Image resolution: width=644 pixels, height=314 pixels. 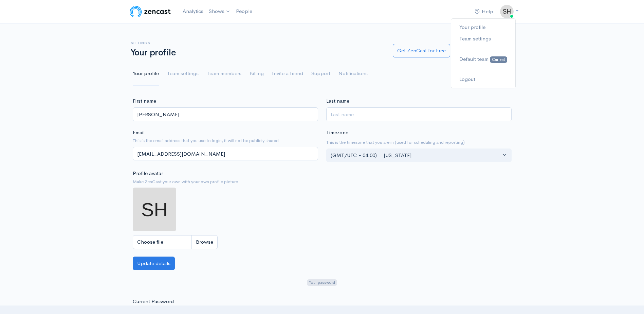 What do you see at coordinates (321, 74) in the screenshot?
I see `a: Support` at bounding box center [321, 74].